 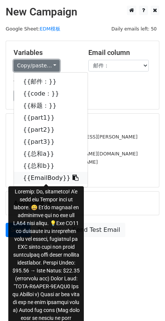 I want to click on a: Send Test Email, so click(x=96, y=230).